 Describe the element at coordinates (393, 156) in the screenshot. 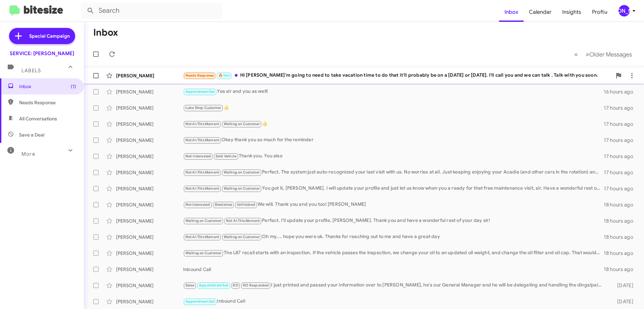

I see `div: Thank you. You also` at that location.